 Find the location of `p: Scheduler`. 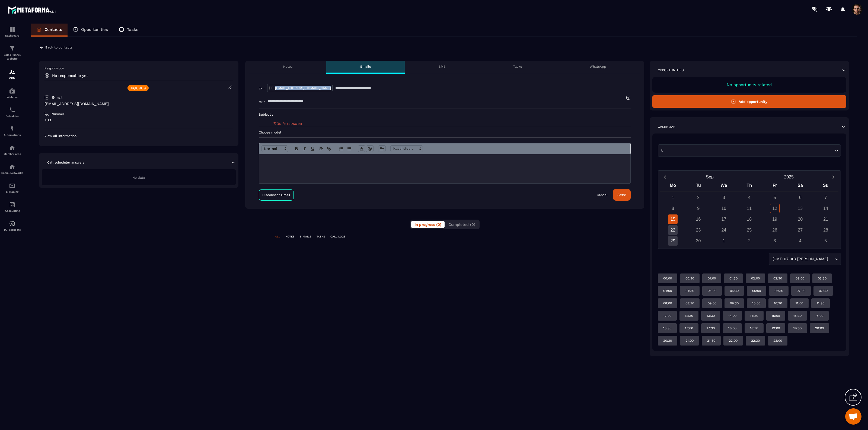

p: Scheduler is located at coordinates (12, 116).